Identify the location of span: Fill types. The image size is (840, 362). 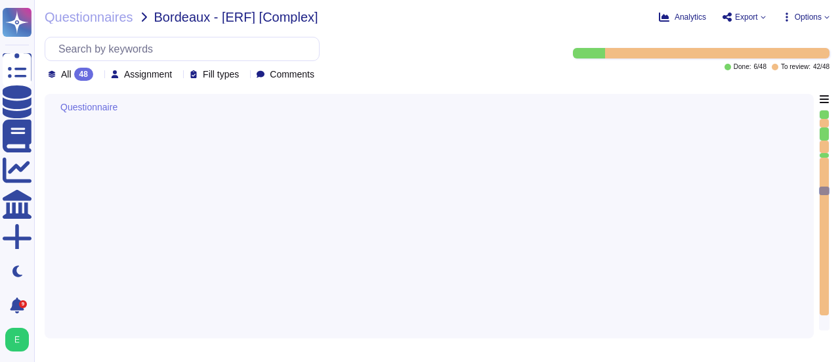
(221, 74).